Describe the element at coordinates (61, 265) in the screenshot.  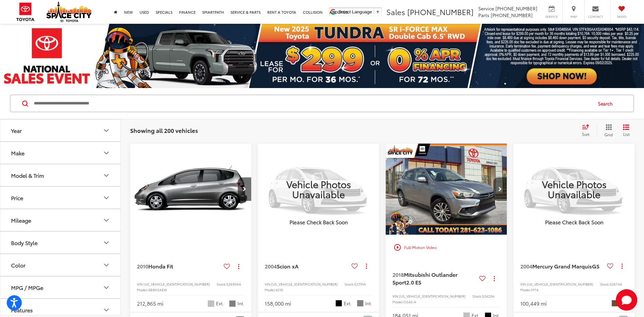
I see `button: ColorColor` at that location.